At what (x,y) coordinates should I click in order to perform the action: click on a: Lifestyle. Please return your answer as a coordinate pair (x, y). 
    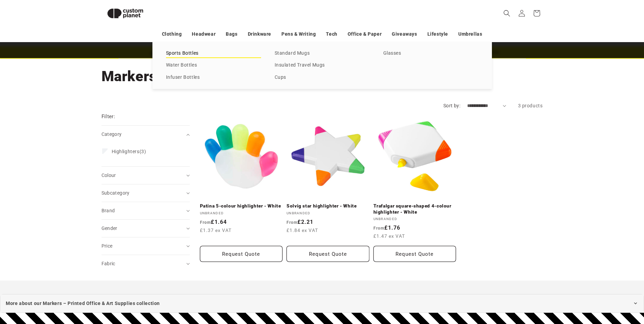
    Looking at the image, I should click on (438, 34).